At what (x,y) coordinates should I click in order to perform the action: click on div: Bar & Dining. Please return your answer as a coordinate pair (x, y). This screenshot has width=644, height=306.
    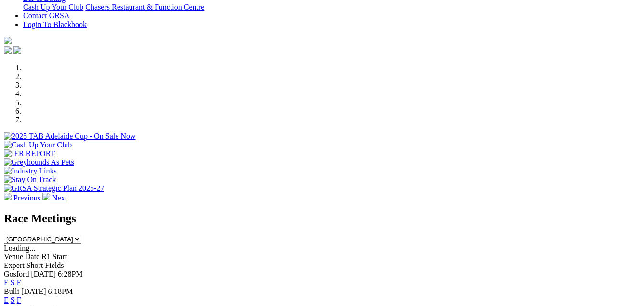
    Looking at the image, I should click on (331, 7).